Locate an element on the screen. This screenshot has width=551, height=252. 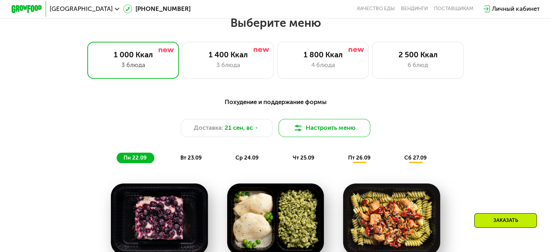
span: Доставка: is located at coordinates (208, 127).